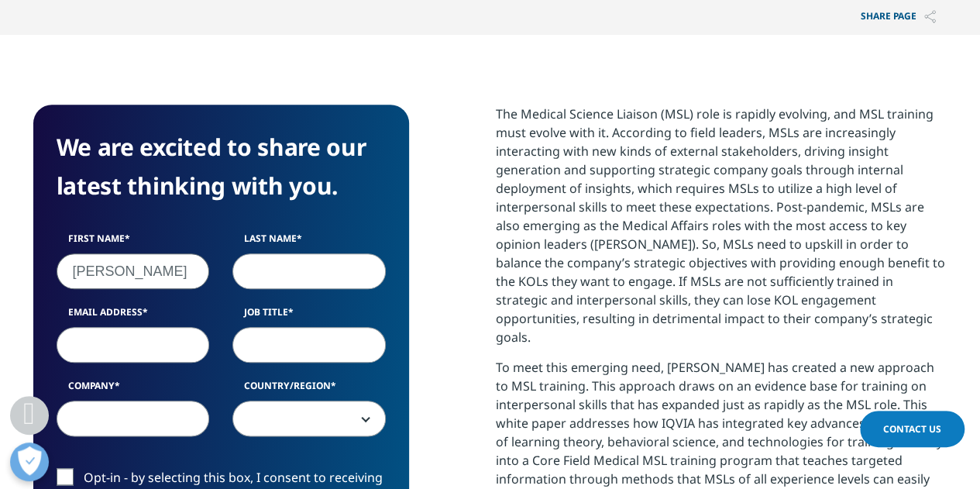 The image size is (980, 489). I want to click on label: Email Address, so click(134, 317).